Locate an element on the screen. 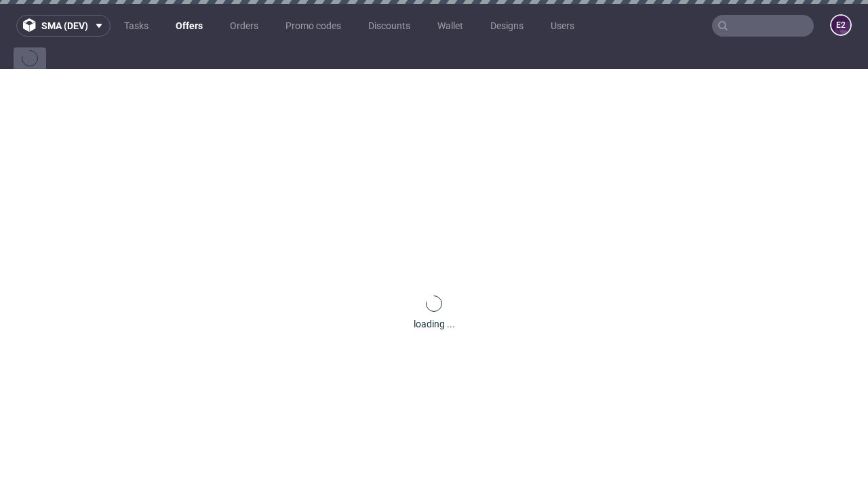 This screenshot has height=488, width=868. a: Promo codes is located at coordinates (313, 26).